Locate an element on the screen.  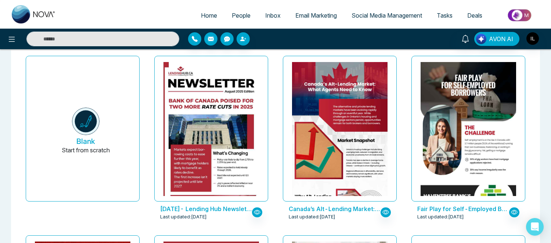
a: Tasks is located at coordinates (444, 15).